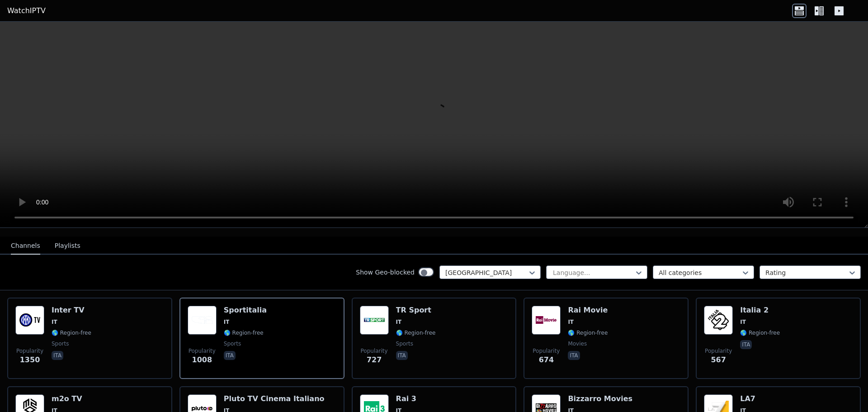 The height and width of the screenshot is (412, 868). I want to click on img: Rai Movie, so click(546, 321).